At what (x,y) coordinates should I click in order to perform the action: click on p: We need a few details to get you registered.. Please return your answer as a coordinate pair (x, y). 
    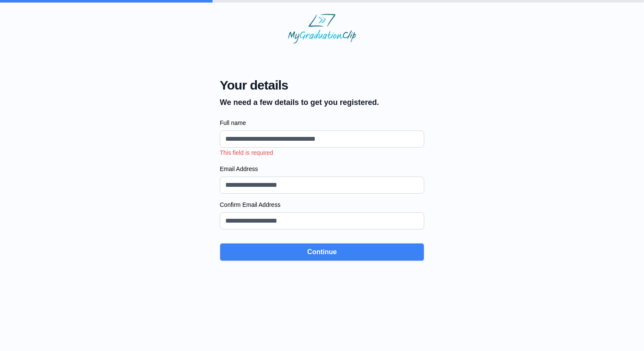
    Looking at the image, I should click on (299, 102).